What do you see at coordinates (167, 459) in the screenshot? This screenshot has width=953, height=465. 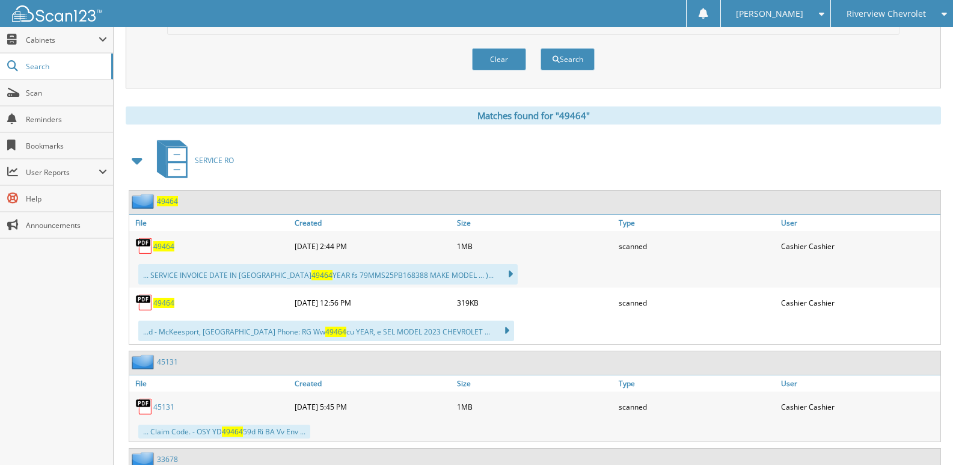 I see `a: 33678` at bounding box center [167, 459].